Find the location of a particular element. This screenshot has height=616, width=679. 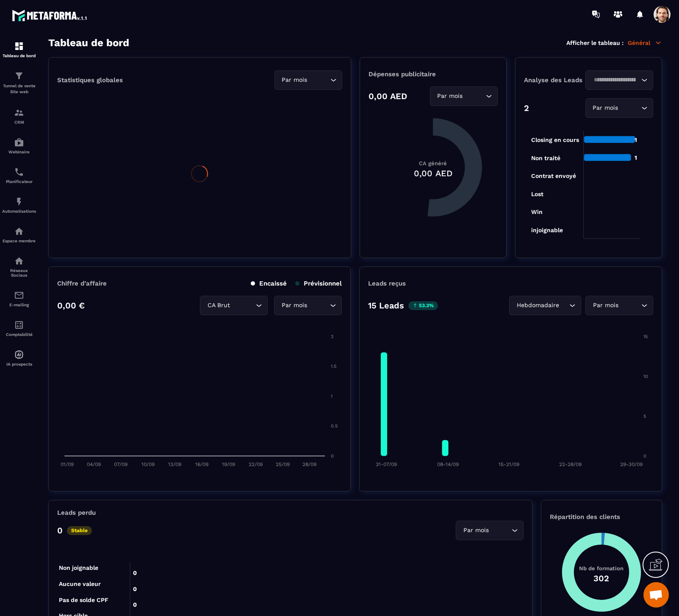

a: schedulerschedulerPlanificateur is located at coordinates (19, 176).